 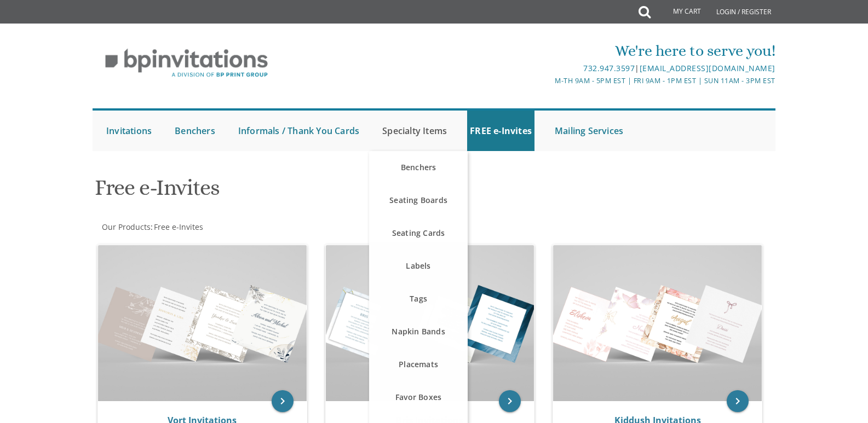 What do you see at coordinates (430, 323) in the screenshot?
I see `a: Bris Invitations` at bounding box center [430, 323].